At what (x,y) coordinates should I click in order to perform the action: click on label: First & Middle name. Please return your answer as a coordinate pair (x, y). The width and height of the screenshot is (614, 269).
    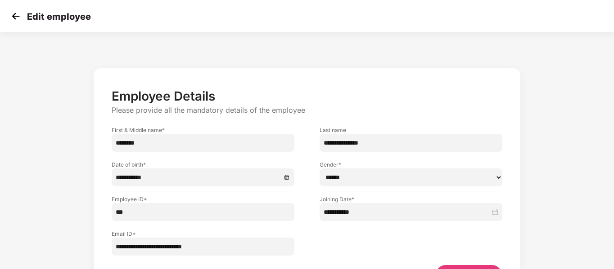
    Looking at the image, I should click on (203, 130).